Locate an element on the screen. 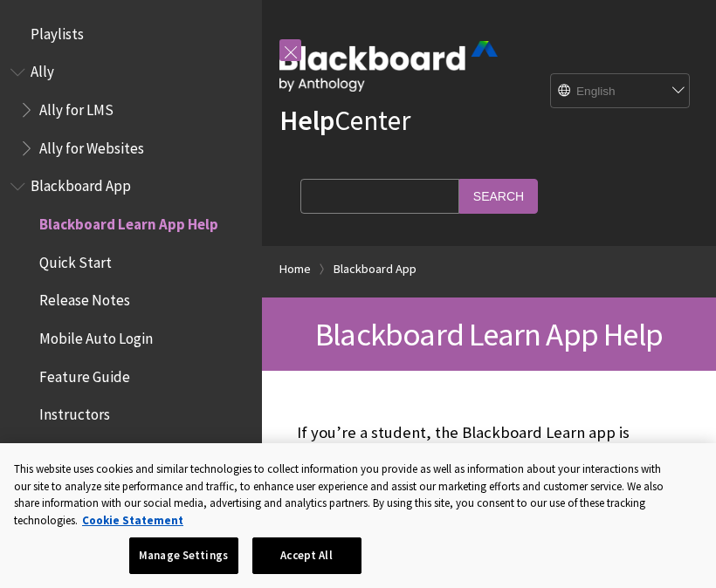 This screenshot has width=716, height=588. strong: Help is located at coordinates (306, 120).